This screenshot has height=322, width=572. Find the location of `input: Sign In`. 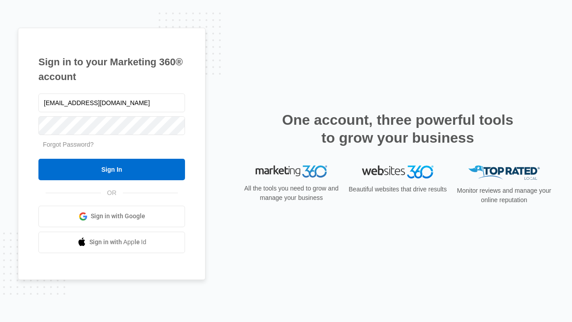

input: Sign In is located at coordinates (112, 169).